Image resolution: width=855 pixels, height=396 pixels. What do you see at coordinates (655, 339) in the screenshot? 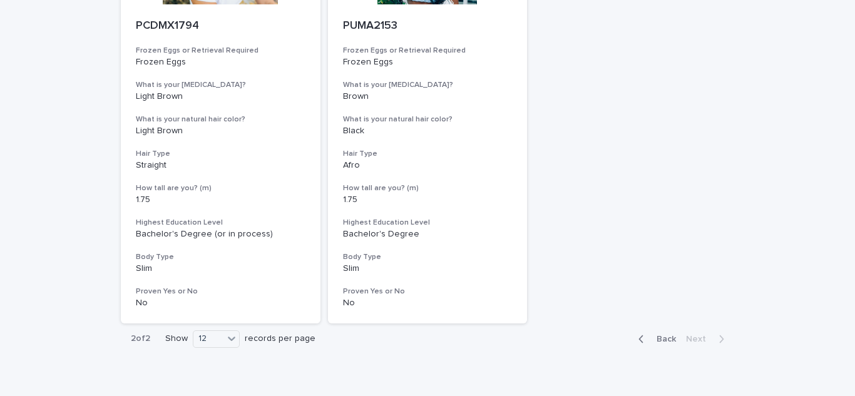
I see `button: Back` at bounding box center [655, 339].